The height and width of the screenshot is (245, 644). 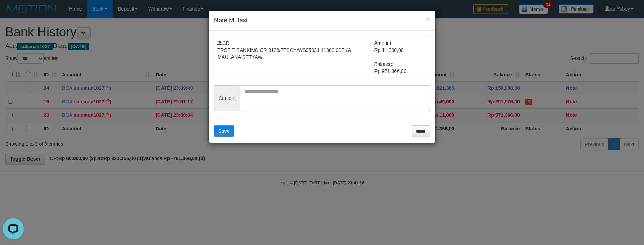 I want to click on td: Amount: Rp 11.000,00 Balance: Rp 971.366,00, so click(x=401, y=57).